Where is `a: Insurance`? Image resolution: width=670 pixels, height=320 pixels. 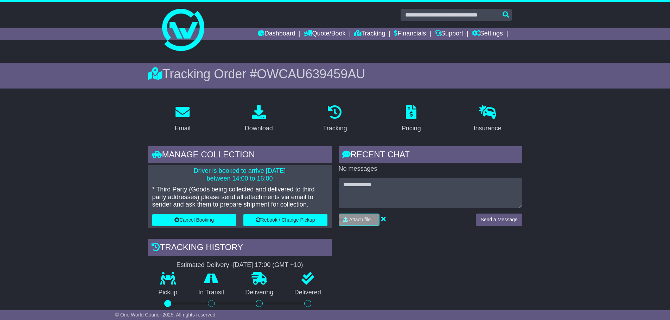
a: Insurance is located at coordinates (487, 119).